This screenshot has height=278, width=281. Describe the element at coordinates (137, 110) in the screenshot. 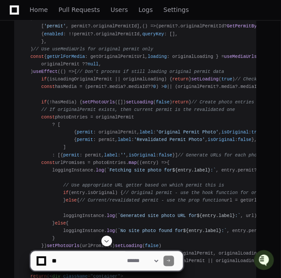

I see `span: // If originalPermit exists, then current permit is the revalidated one` at that location.